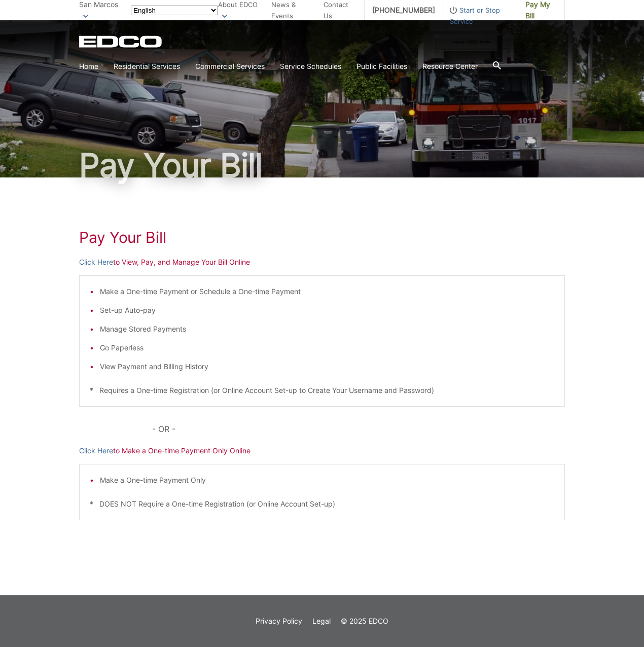 The height and width of the screenshot is (647, 644). I want to click on a: Commercial Services, so click(229, 66).